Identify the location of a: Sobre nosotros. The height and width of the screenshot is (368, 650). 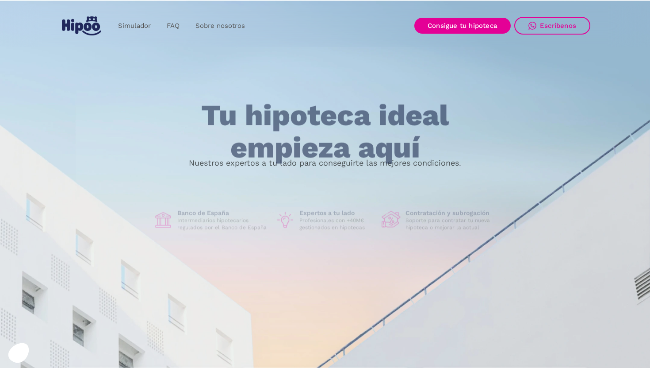
(220, 26).